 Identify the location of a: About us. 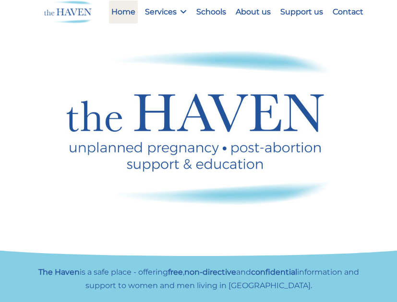
(253, 12).